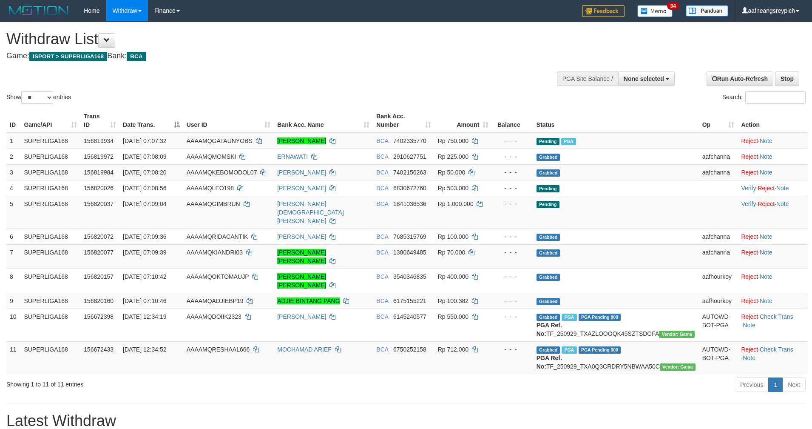 Image resolution: width=812 pixels, height=429 pixels. What do you see at coordinates (410, 252) in the screenshot?
I see `span: Copy 1380649485 to clipboard` at bounding box center [410, 252].